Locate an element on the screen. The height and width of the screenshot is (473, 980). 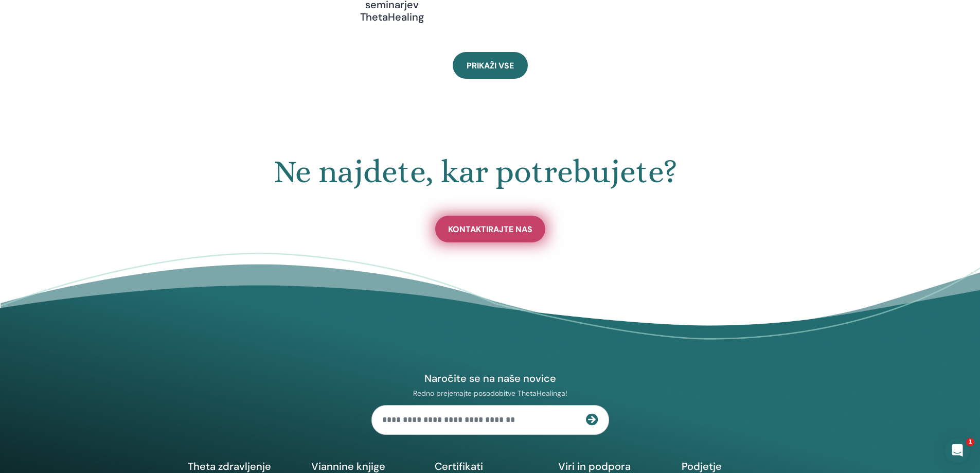
font: Podjetje is located at coordinates (702, 467).